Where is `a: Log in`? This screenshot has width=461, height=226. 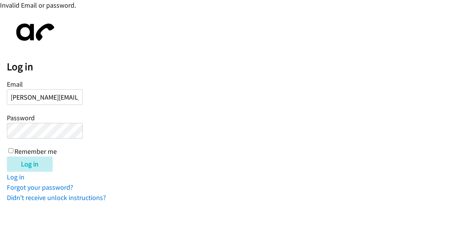
a: Log in is located at coordinates (16, 177).